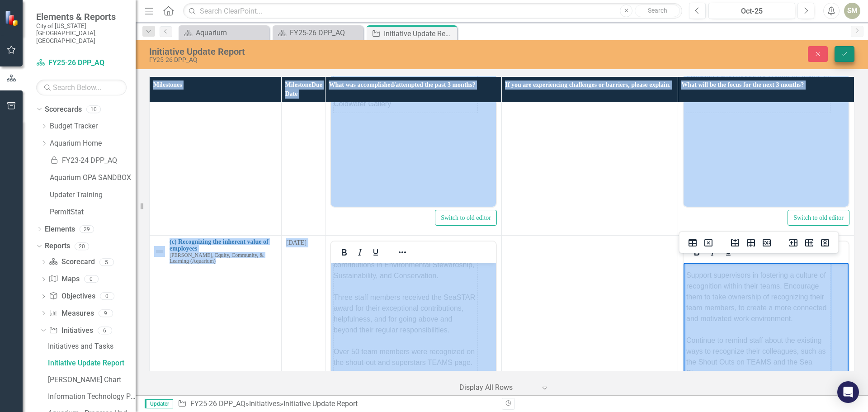 Image resolution: width=868 pixels, height=412 pixels. Describe the element at coordinates (87, 229) in the screenshot. I see `div: 29` at that location.